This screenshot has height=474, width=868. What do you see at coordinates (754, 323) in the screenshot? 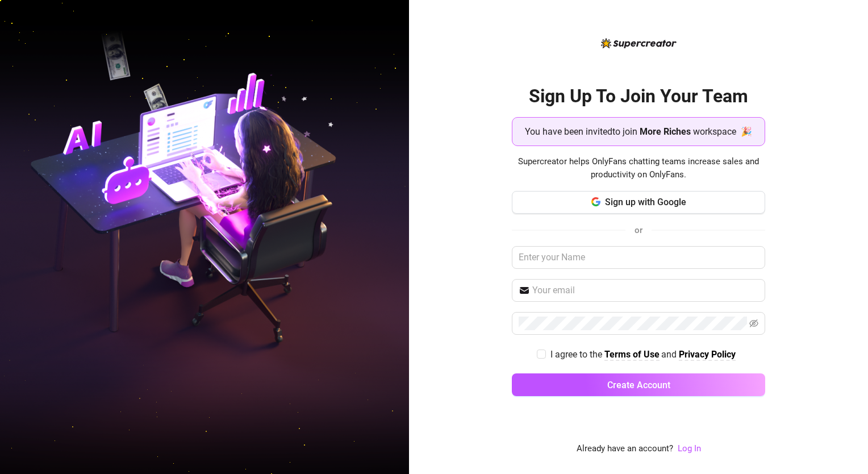
I see `span: eye-invisible` at bounding box center [754, 323].